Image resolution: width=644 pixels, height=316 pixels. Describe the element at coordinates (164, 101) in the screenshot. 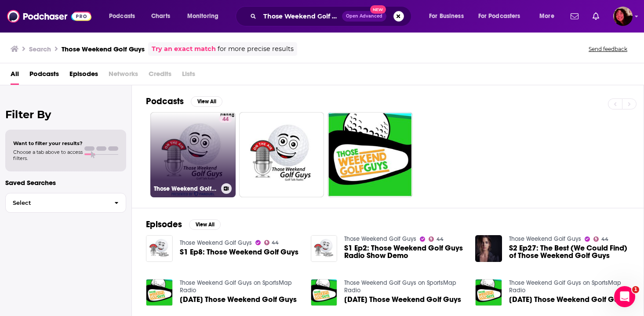

I see `h2: Podcasts` at that location.